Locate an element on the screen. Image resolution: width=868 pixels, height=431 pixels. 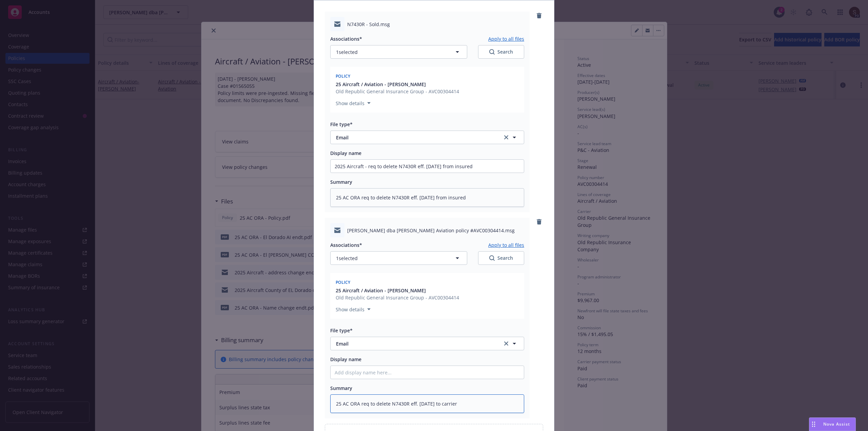
div: Drag to move is located at coordinates (813, 424).